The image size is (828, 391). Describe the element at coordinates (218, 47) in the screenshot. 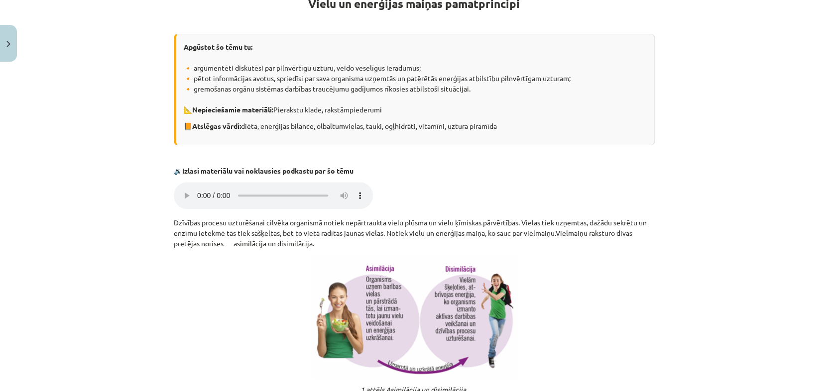

I see `strong: Apgūstot šo tēmu tu:` at that location.